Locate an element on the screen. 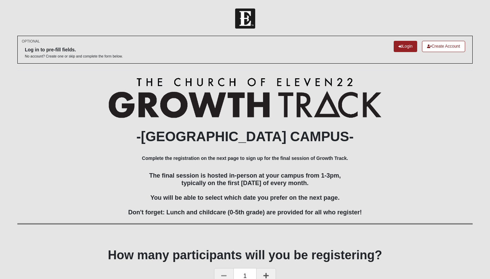  span: Don't forget: Lunch and childcare (0-5th grade) are provided for all who register! is located at coordinates (245, 212).